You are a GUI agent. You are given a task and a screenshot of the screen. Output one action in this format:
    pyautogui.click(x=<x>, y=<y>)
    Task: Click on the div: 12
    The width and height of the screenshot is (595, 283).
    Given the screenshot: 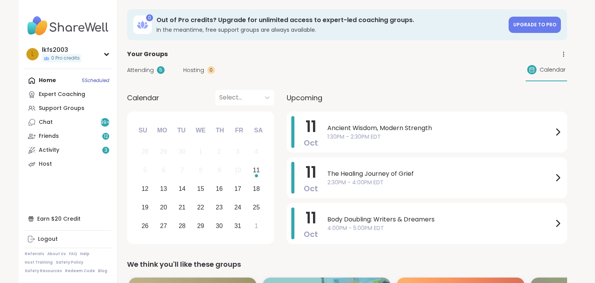 What is the action you would take?
    pyautogui.click(x=145, y=189)
    